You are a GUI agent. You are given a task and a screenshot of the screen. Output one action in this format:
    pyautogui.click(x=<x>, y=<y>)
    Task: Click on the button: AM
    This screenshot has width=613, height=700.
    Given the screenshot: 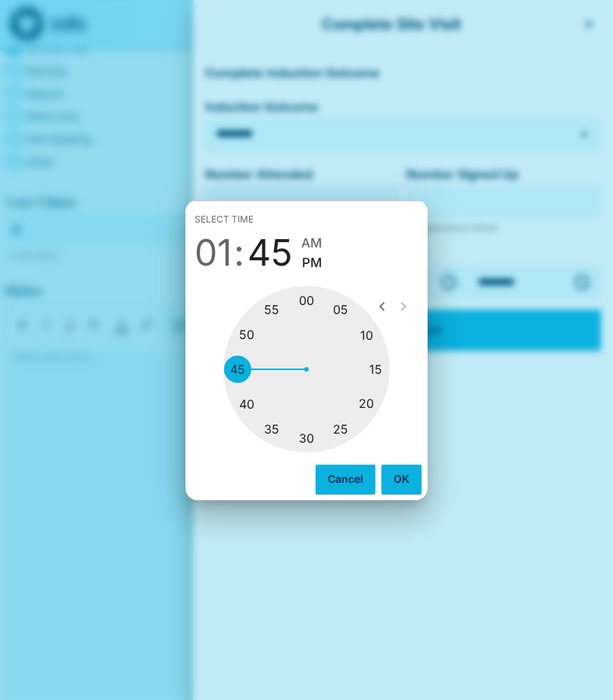 What is the action you would take?
    pyautogui.click(x=312, y=243)
    